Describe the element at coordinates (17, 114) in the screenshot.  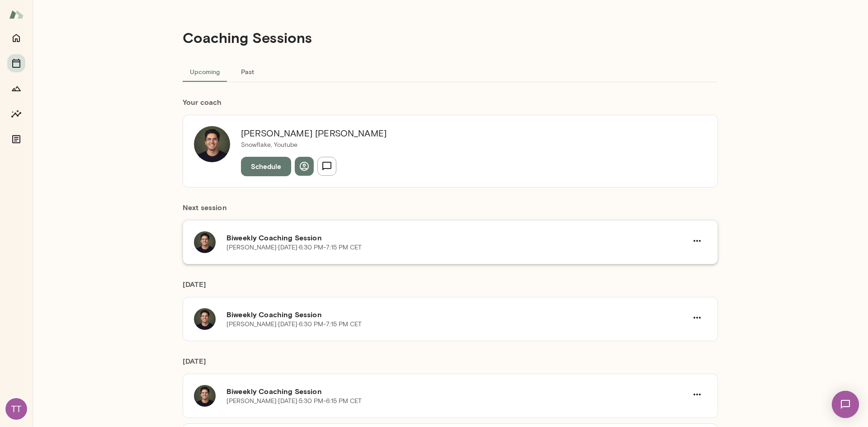
I see `button: Insights` at that location.